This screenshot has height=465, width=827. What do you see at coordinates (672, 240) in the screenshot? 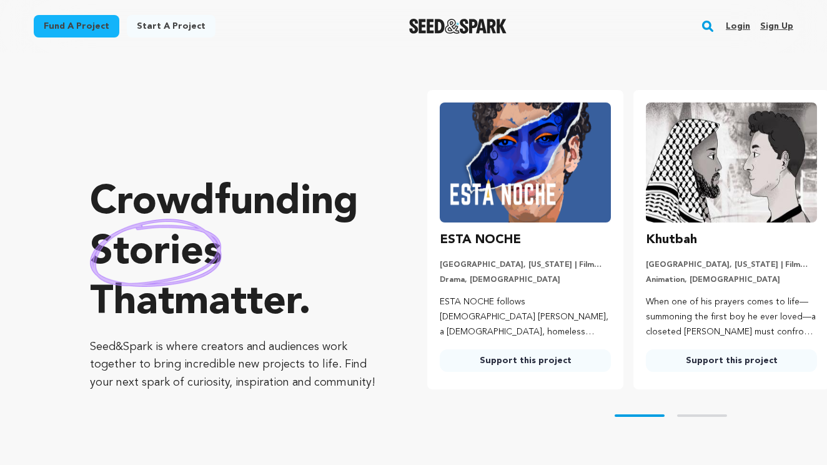
I see `h3: Khutbah` at bounding box center [672, 240].